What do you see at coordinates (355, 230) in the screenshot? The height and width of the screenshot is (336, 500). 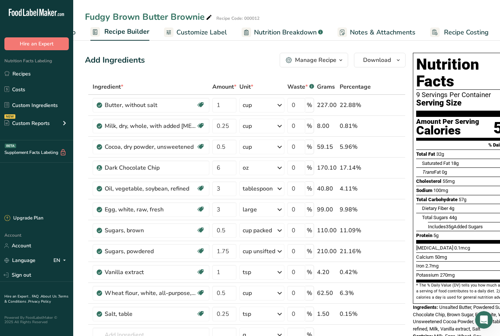 I see `div: 11.09%` at bounding box center [355, 230].